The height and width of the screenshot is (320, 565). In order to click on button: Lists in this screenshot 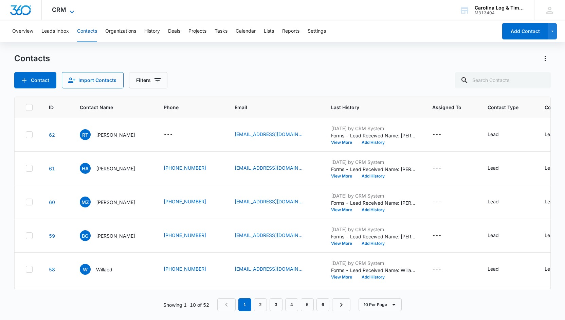, I will do `click(269, 31)`.